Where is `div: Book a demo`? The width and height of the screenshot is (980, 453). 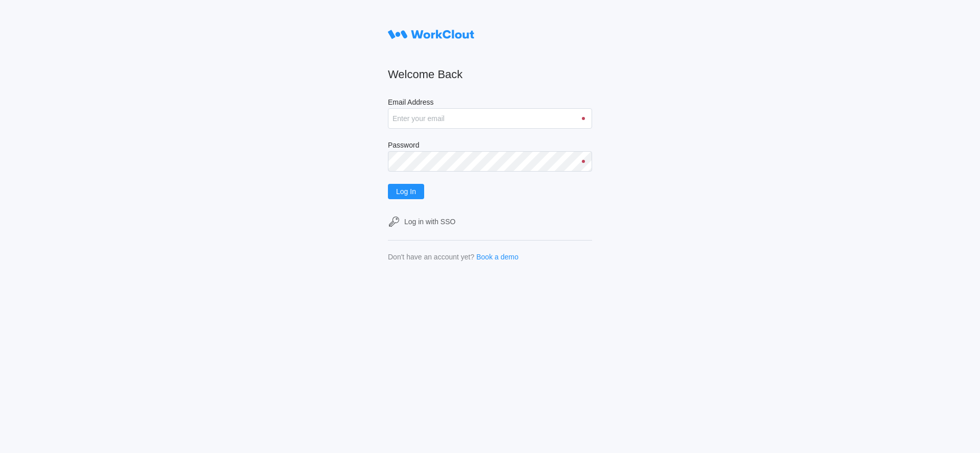
div: Book a demo is located at coordinates (497, 257).